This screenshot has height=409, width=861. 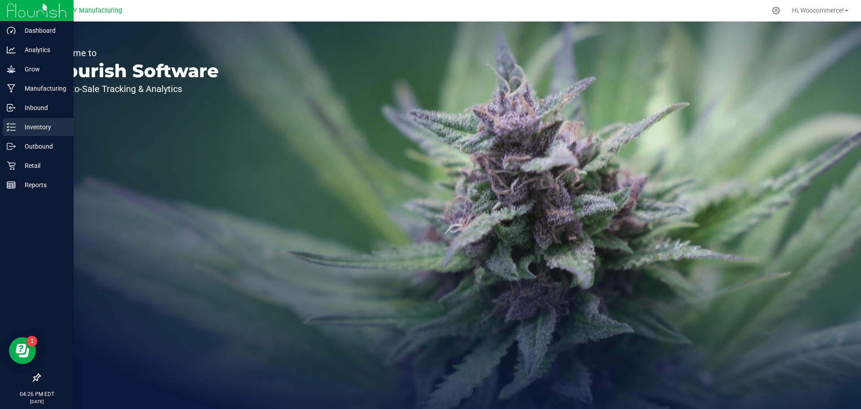 What do you see at coordinates (43, 108) in the screenshot?
I see `p: Inbound` at bounding box center [43, 108].